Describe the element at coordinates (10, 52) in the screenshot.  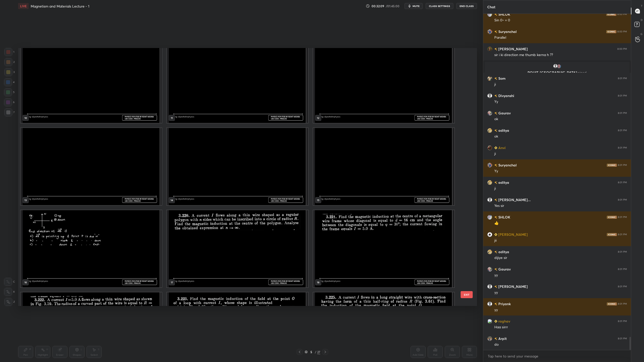
I see `div: 1` at that location.